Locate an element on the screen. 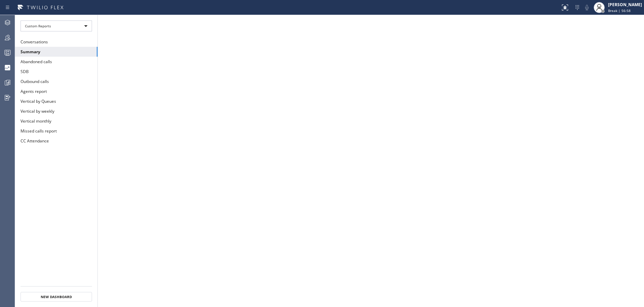  button: Vertical monthly is located at coordinates (56, 121).